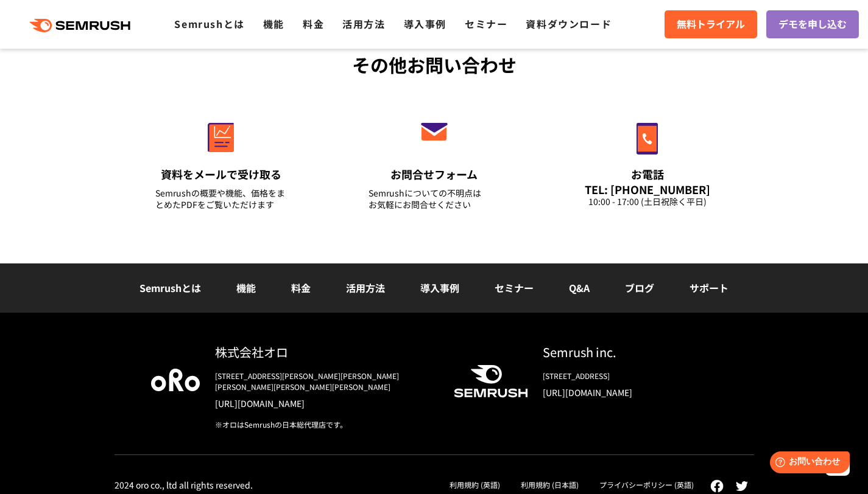  I want to click on a: デモを申し込む, so click(812, 24).